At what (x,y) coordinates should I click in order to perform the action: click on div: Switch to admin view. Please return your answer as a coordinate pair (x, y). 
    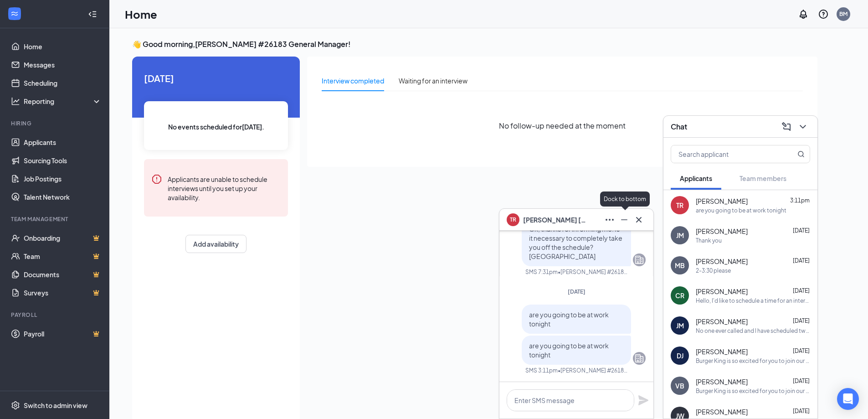
    Looking at the image, I should click on (56, 405).